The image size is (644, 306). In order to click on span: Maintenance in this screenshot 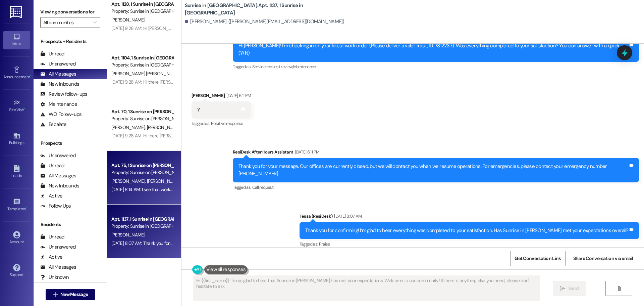, I will do `click(305, 67)`.